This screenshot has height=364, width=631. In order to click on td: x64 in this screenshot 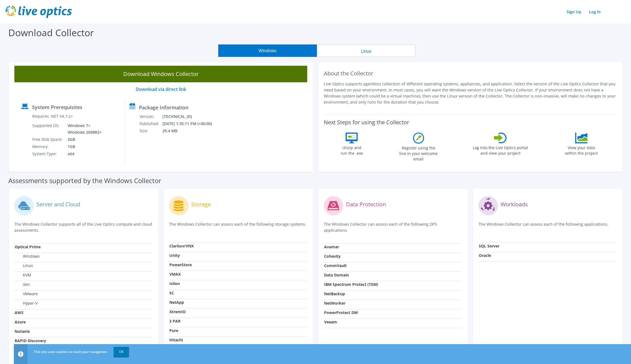, I will do `click(83, 154)`.